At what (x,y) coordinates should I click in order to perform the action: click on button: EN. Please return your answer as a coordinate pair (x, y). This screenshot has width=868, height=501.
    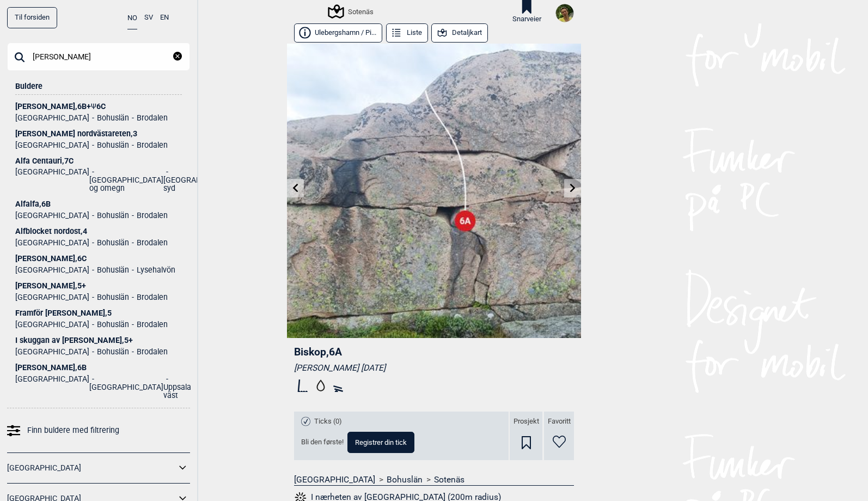
    Looking at the image, I should click on (165, 18).